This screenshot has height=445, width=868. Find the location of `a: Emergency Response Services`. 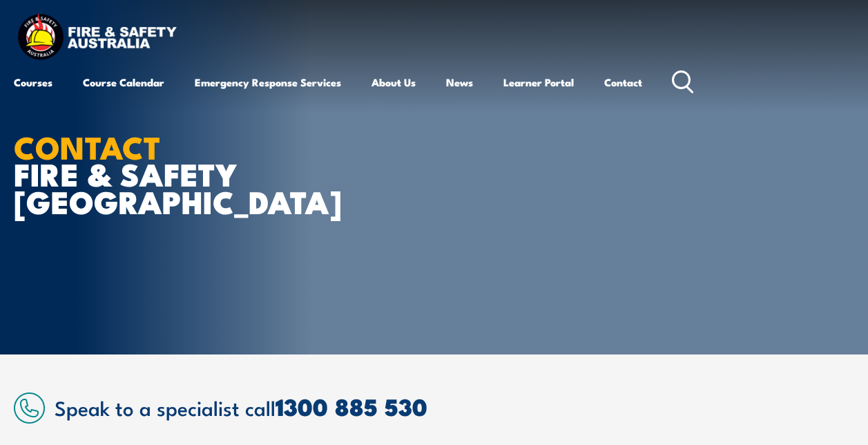

a: Emergency Response Services is located at coordinates (268, 83).